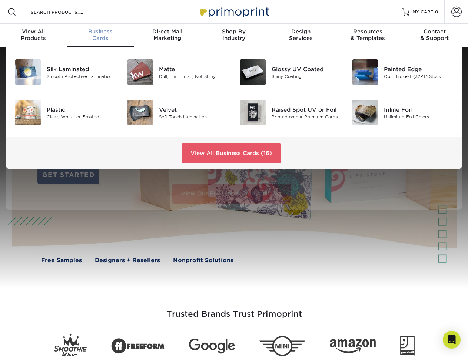 This screenshot has width=468, height=356. What do you see at coordinates (365, 112) in the screenshot?
I see `img: Inline Foil Business Cards` at bounding box center [365, 112].